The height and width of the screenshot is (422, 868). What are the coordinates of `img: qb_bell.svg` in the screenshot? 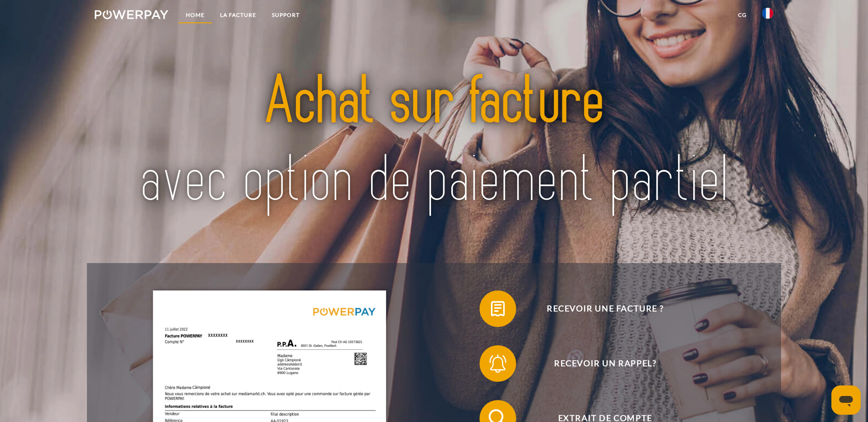 It's located at (497, 364).